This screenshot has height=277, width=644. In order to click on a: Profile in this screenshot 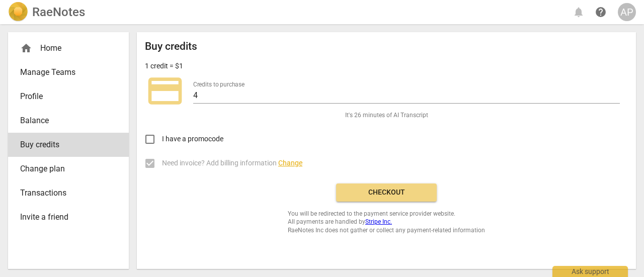, I will do `click(68, 97)`.